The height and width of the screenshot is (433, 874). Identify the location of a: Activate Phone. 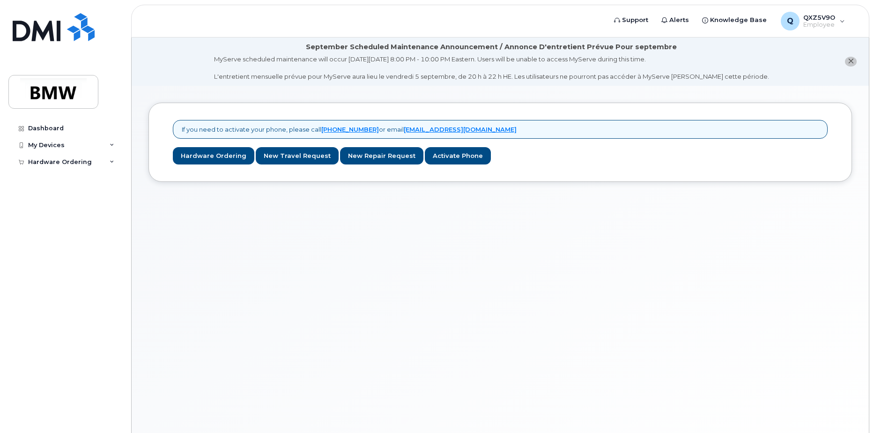
(458, 156).